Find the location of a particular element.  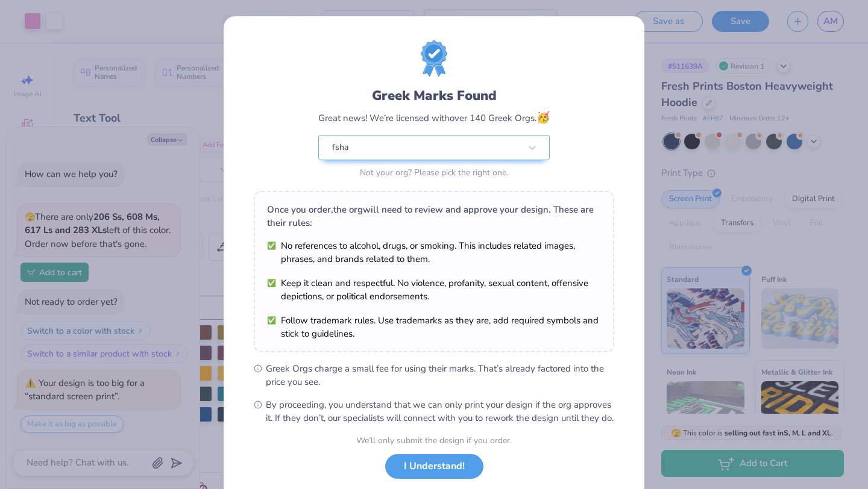

li: Keep it clean and respectful. No violence, profanity, sexual content, offensive depictions, or po... is located at coordinates (434, 290).